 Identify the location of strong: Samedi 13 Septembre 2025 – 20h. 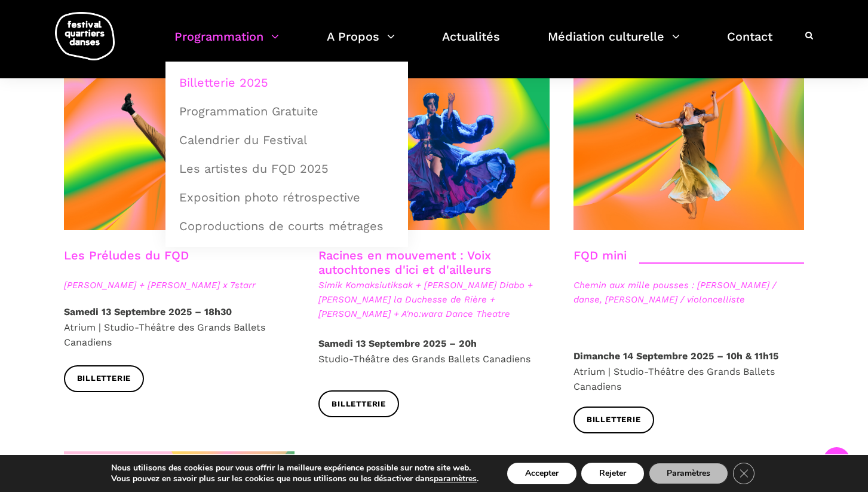
(397, 343).